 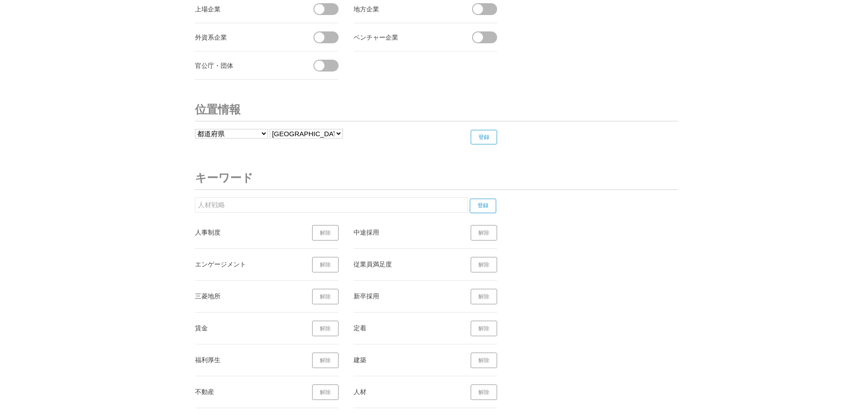 I want to click on div: 地方企業, so click(x=405, y=9).